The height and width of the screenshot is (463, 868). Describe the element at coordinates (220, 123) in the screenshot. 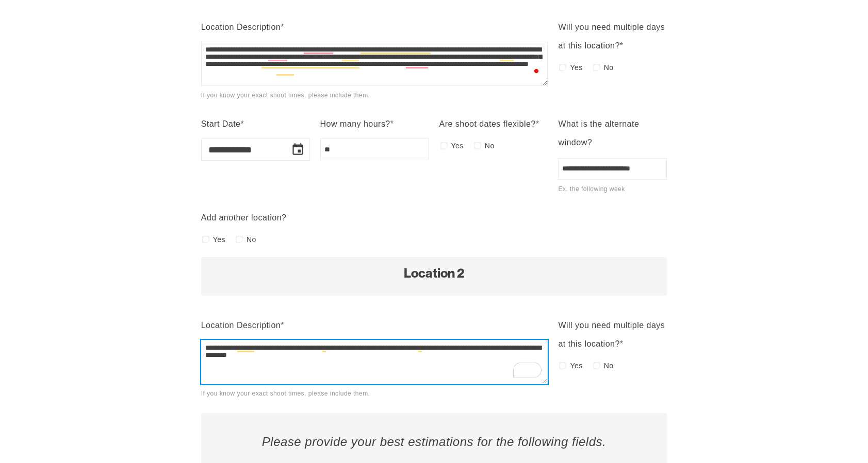

I see `span: Start Date` at that location.